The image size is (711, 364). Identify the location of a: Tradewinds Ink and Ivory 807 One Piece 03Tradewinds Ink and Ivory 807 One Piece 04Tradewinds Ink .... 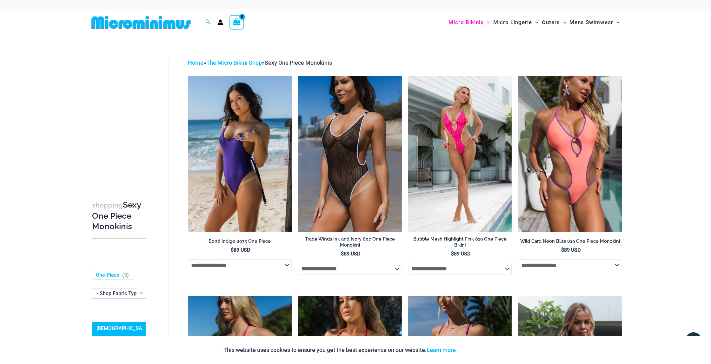
(350, 154).